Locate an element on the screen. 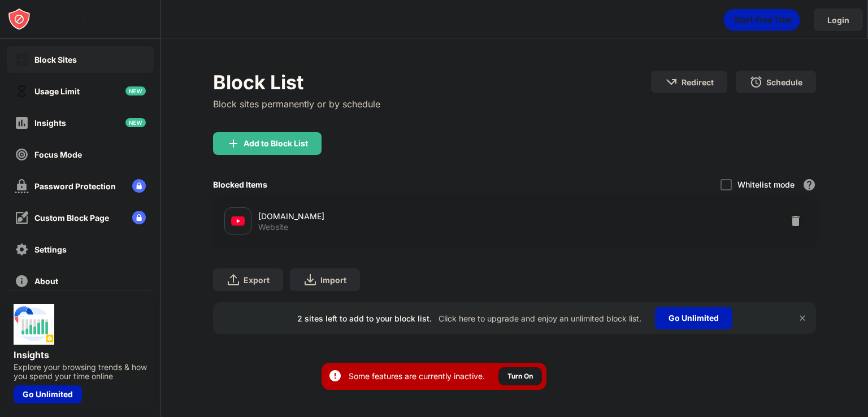 The height and width of the screenshot is (417, 868). img: x-button.svg is located at coordinates (802, 318).